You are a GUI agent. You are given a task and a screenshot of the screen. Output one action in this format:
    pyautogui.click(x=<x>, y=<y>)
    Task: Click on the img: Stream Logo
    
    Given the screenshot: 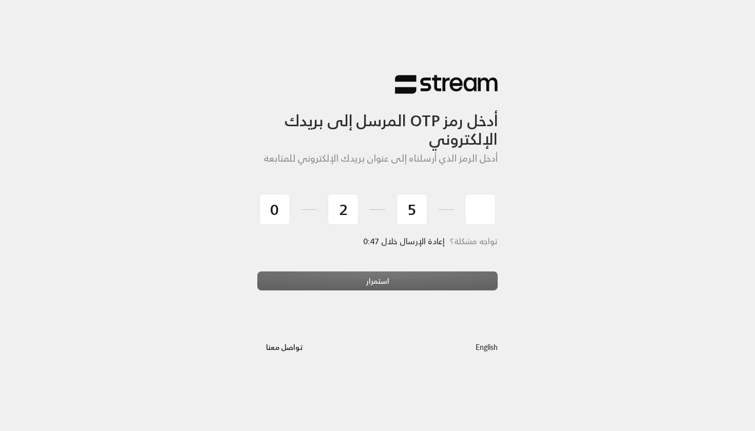 What is the action you would take?
    pyautogui.click(x=446, y=84)
    